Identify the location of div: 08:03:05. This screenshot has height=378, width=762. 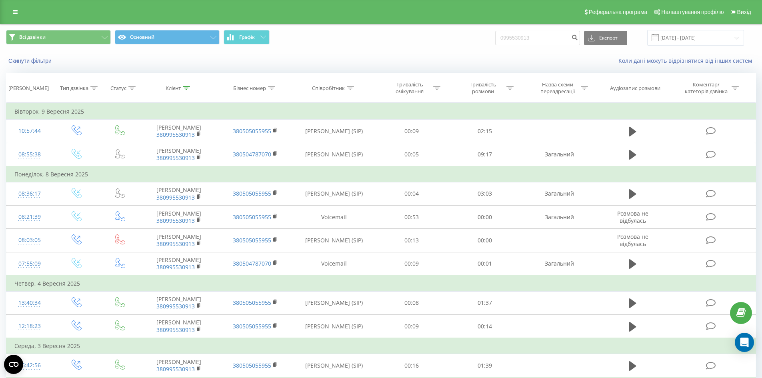
(30, 240).